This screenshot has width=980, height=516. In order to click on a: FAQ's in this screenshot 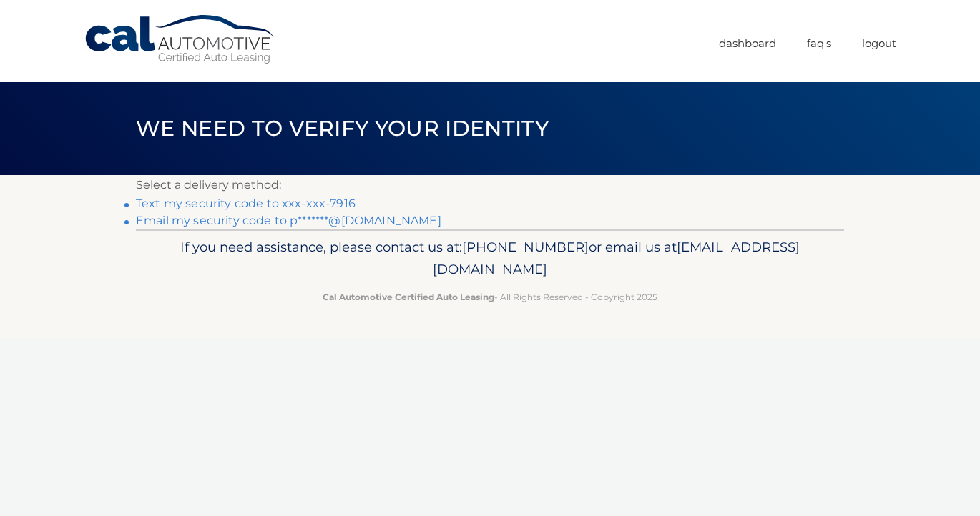, I will do `click(820, 43)`.